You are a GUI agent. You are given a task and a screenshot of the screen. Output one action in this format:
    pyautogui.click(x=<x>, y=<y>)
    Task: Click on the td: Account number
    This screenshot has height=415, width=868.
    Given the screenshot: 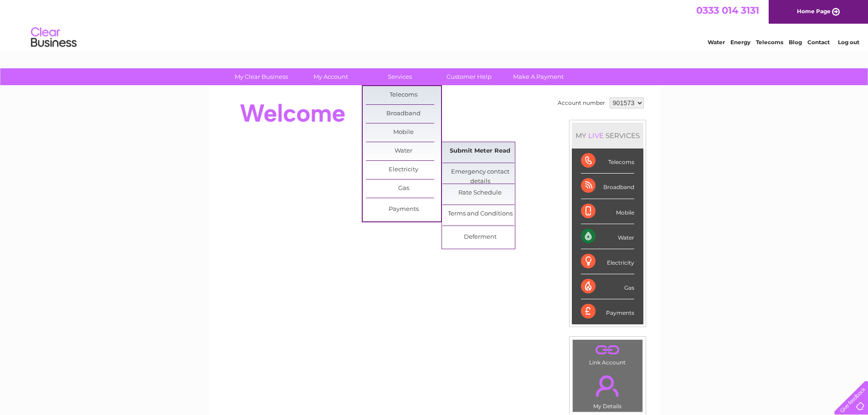 What is the action you would take?
    pyautogui.click(x=581, y=103)
    